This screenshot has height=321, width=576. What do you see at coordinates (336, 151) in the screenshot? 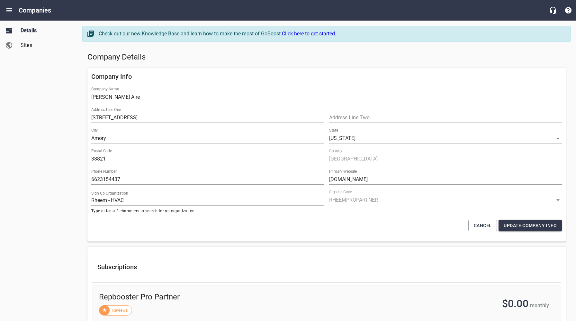
I see `label: Country` at bounding box center [336, 151].